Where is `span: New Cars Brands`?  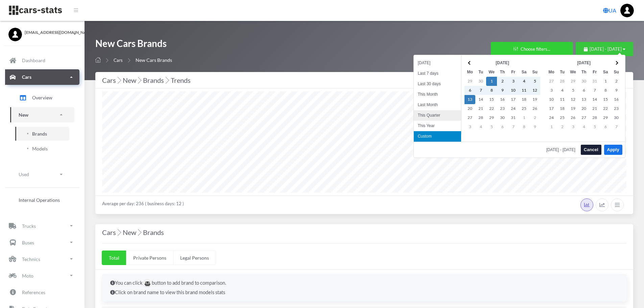
span: New Cars Brands is located at coordinates (154, 60).